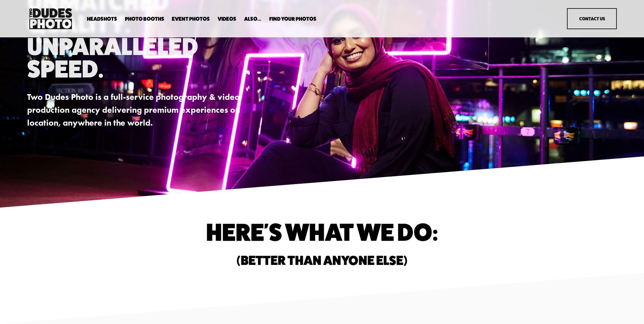 The height and width of the screenshot is (324, 644). What do you see at coordinates (134, 110) in the screenshot?
I see `strong: Two Dudes Photo is a full-service photography & video production agency delivering premium experi...` at bounding box center [134, 110].